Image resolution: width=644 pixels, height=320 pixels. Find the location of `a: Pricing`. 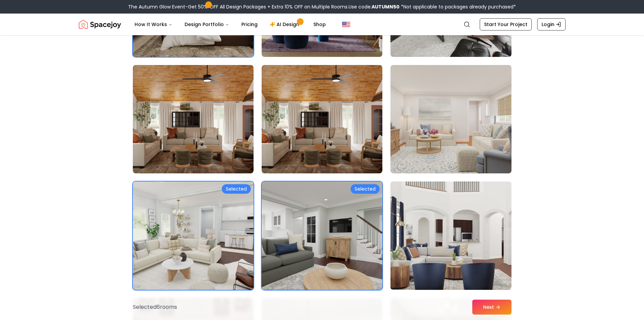

a: Pricing is located at coordinates (250, 24).